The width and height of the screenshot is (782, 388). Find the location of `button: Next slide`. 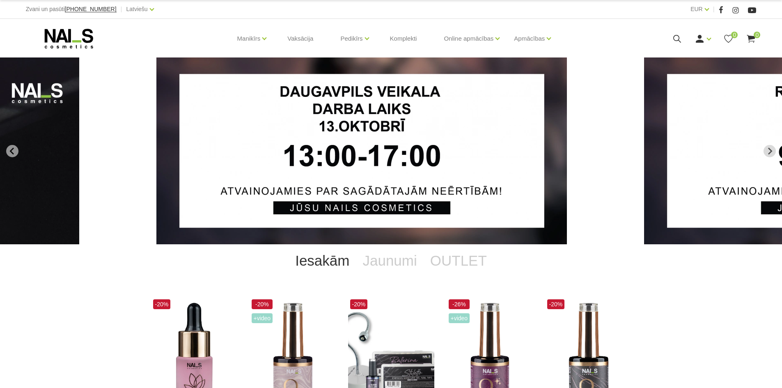

button: Next slide is located at coordinates (770, 151).